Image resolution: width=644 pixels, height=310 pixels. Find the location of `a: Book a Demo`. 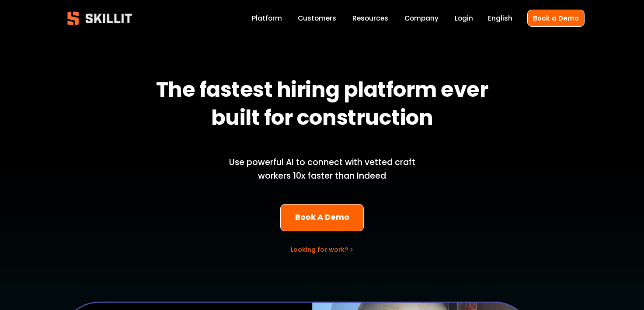

a: Book a Demo is located at coordinates (556, 18).